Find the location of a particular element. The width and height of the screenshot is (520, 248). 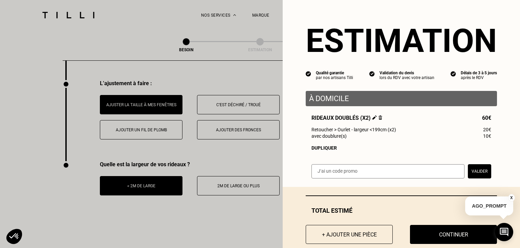

button: + Ajouter une pièce is located at coordinates (349, 234).